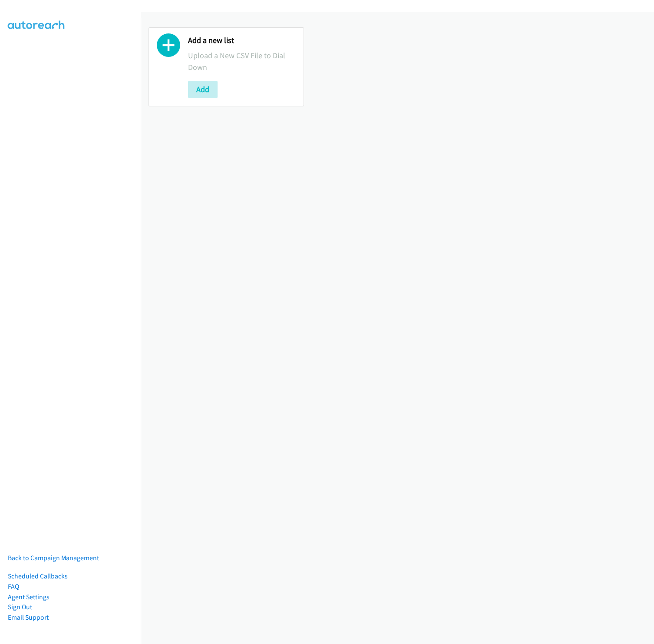  Describe the element at coordinates (14, 586) in the screenshot. I see `a: FAQ` at that location.